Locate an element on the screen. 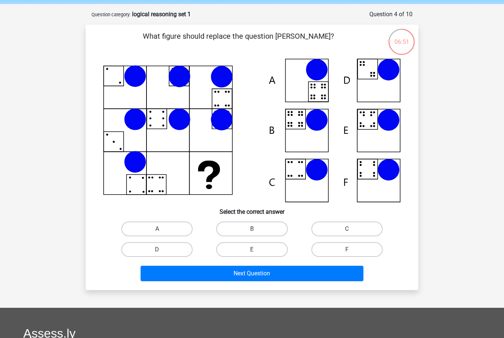  label: C is located at coordinates (347, 229).